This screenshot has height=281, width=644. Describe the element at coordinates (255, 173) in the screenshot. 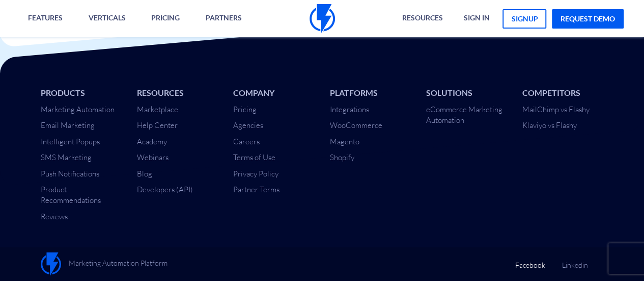

I see `a: Privacy Policy` at that location.